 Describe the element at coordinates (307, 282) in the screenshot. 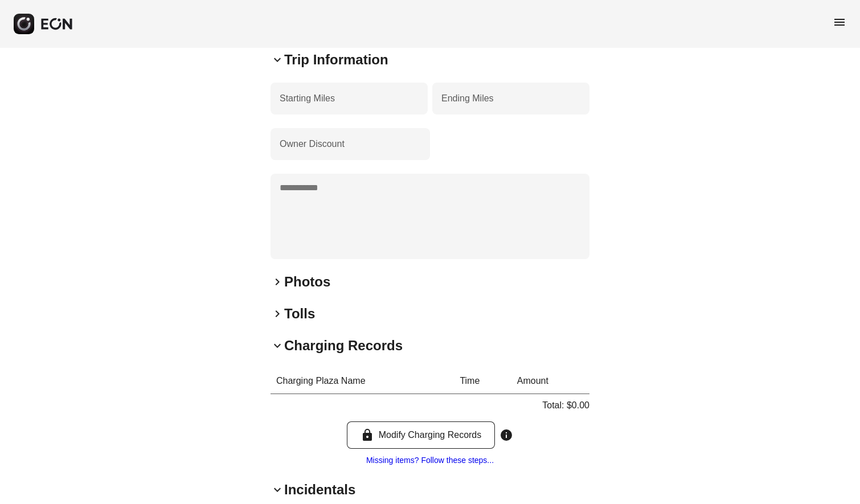

I see `h2: Photos` at that location.